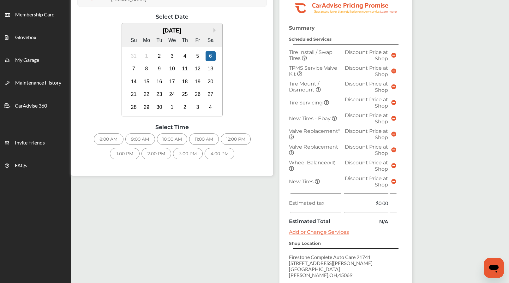 The height and width of the screenshot is (283, 509). What do you see at coordinates (211, 94) in the screenshot?
I see `div: Choose Saturday, September 27th, 2025` at bounding box center [211, 94].